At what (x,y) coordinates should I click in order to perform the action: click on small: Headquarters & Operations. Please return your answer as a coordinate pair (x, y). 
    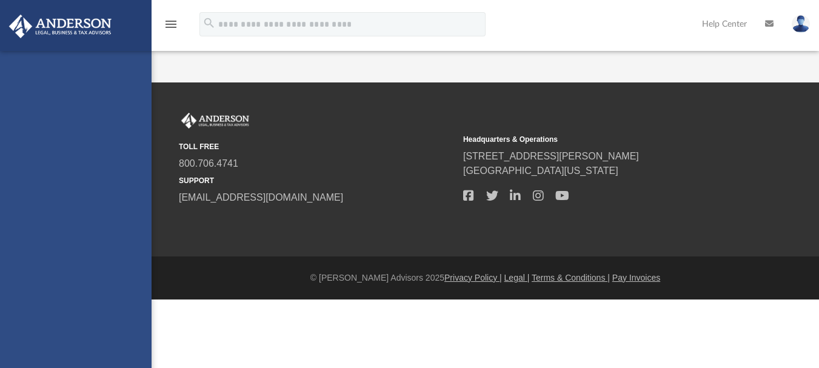
    Looking at the image, I should click on (601, 139).